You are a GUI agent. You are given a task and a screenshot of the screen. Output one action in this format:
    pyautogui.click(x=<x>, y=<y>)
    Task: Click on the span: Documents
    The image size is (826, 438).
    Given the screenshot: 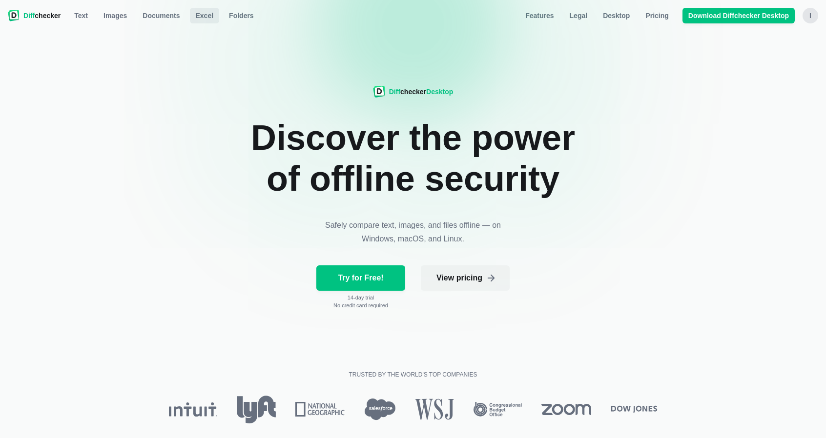 What is the action you would take?
    pyautogui.click(x=161, y=16)
    